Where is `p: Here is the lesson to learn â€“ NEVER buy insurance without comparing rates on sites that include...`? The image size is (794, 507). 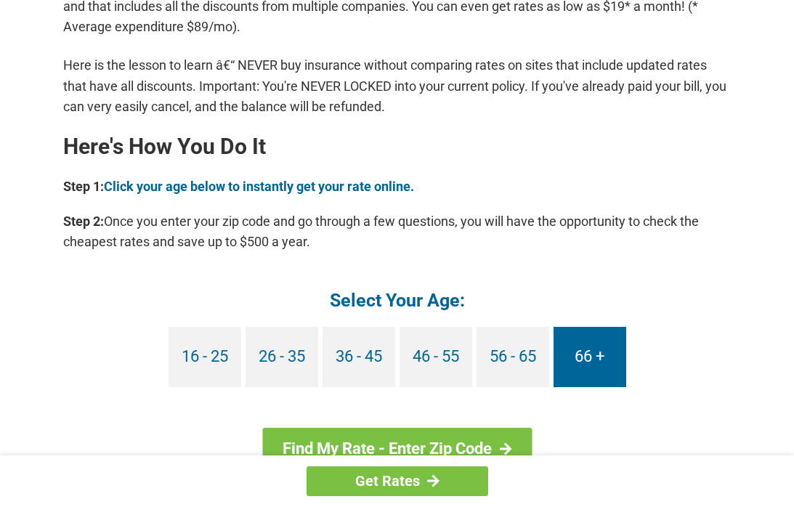
p: Here is the lesson to learn â€“ NEVER buy insurance without comparing rates on sites that include... is located at coordinates (398, 86).